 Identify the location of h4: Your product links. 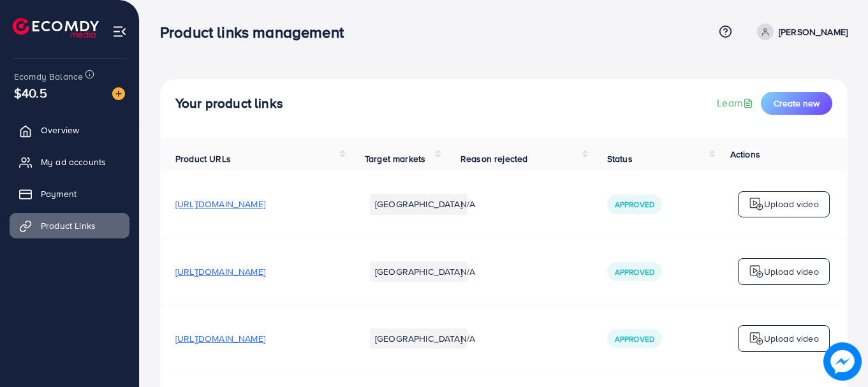
(229, 104).